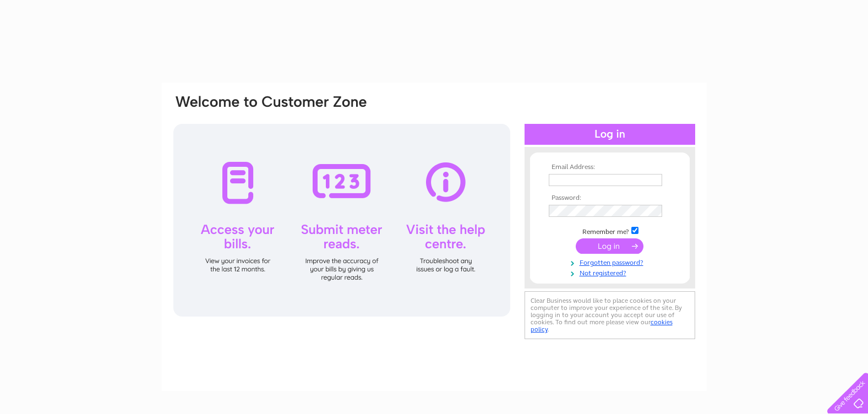 This screenshot has width=868, height=414. I want to click on th: Password:, so click(610, 198).